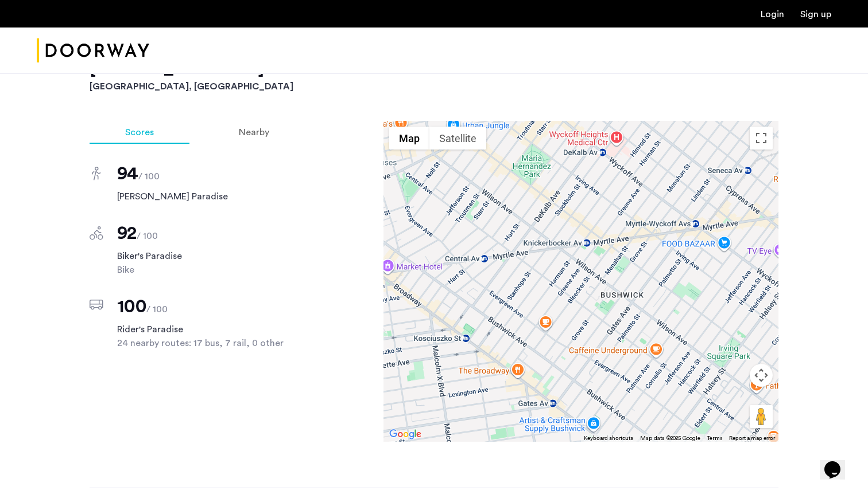  Describe the element at coordinates (714, 438) in the screenshot. I see `a: Terms (opens in new tab)` at that location.